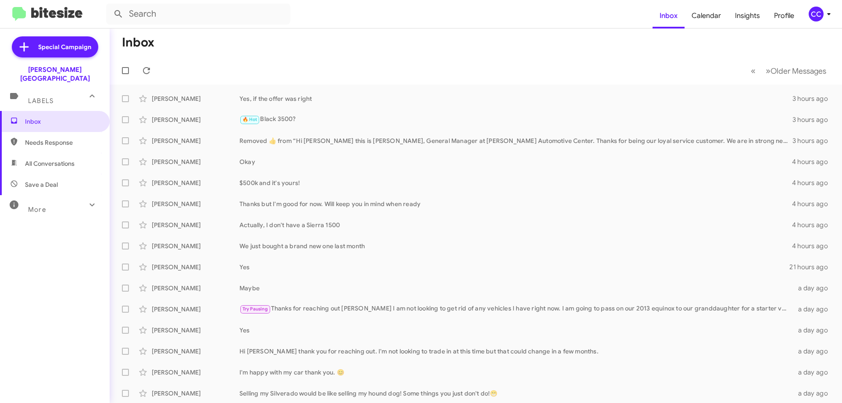  Describe the element at coordinates (516, 162) in the screenshot. I see `div: Okay` at that location.